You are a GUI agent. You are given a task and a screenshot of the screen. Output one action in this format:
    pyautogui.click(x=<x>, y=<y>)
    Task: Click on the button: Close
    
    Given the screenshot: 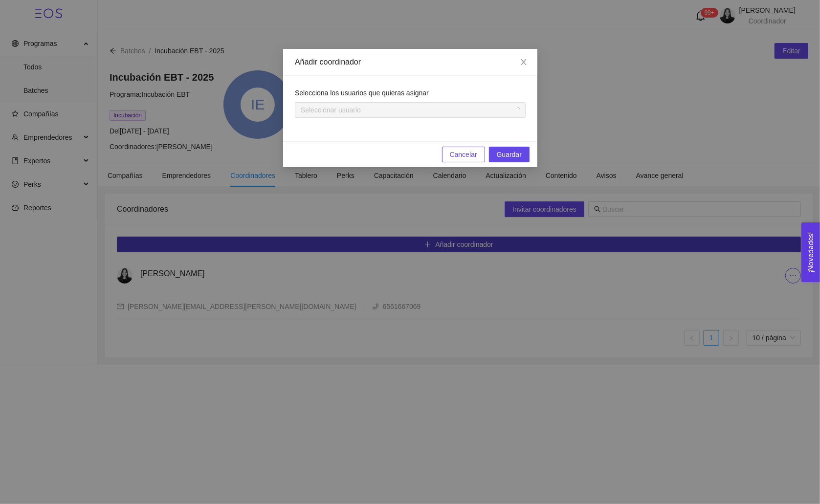 What is the action you would take?
    pyautogui.click(x=524, y=62)
    